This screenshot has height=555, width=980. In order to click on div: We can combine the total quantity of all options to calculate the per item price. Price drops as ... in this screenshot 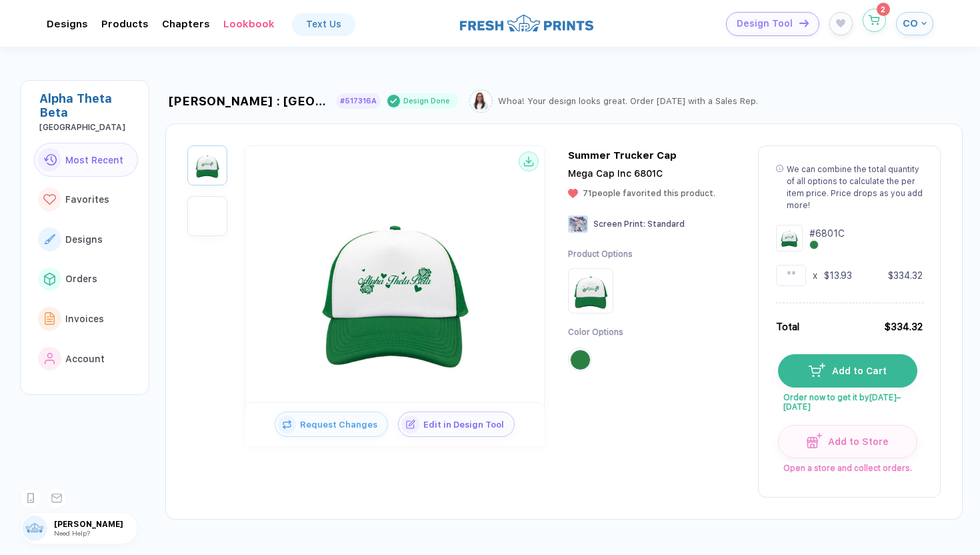, I will do `click(855, 188)`.